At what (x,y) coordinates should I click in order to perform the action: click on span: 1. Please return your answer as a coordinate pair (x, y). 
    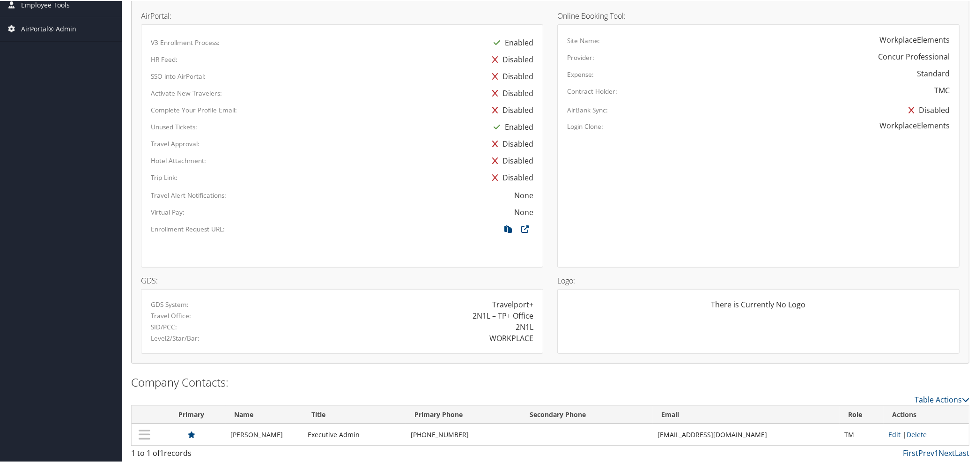
    Looking at the image, I should click on (162, 452).